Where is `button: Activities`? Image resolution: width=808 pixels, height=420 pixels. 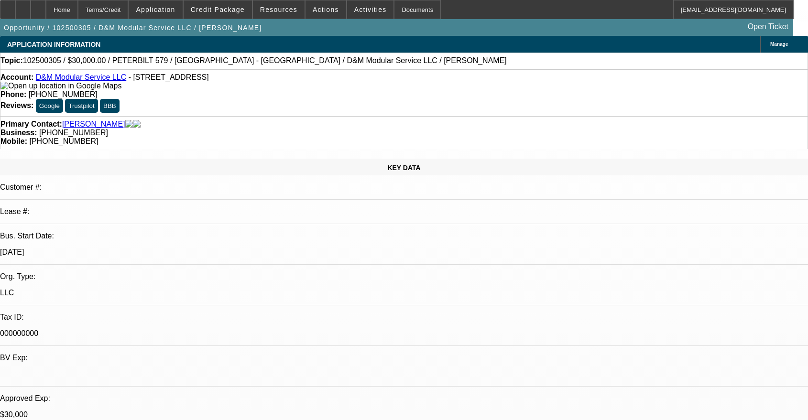
button: Activities is located at coordinates (371, 10).